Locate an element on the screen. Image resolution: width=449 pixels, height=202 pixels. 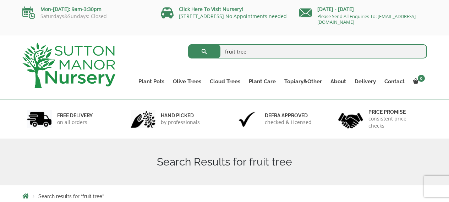
a: Plant Pots is located at coordinates (151, 82).